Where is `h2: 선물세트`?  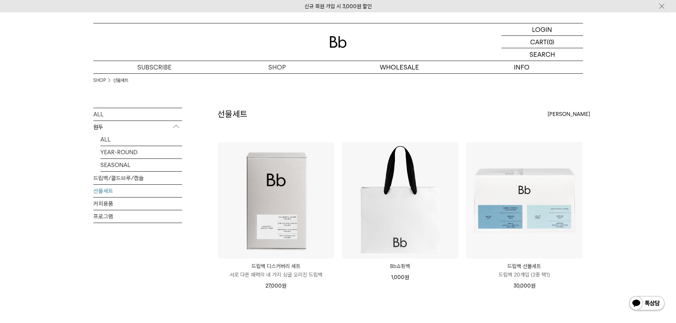 h2: 선물세트 is located at coordinates (232, 114).